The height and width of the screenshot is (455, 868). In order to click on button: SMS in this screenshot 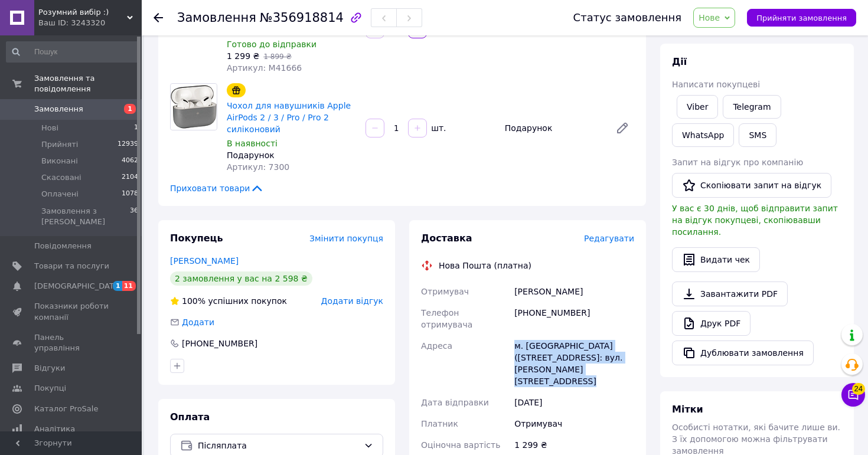, I will do `click(758, 135)`.